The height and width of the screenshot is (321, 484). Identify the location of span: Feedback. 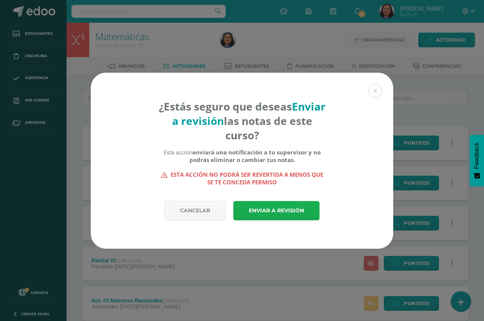
(477, 156).